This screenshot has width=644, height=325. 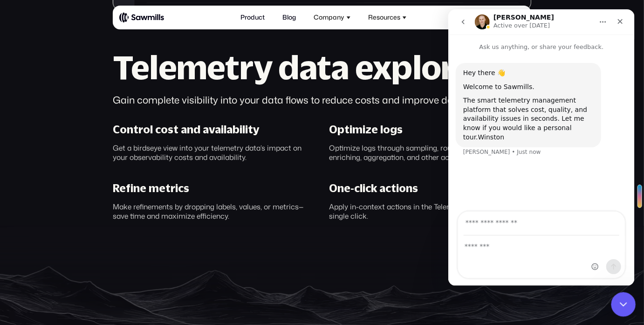 What do you see at coordinates (431, 211) in the screenshot?
I see `div: Apply in-context actions in the Telemetry Explorer with a single click.` at bounding box center [431, 211].